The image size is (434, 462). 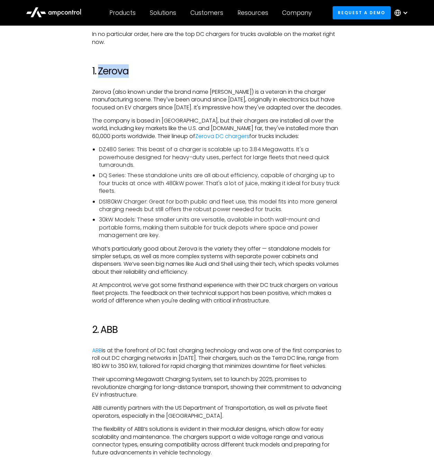 What do you see at coordinates (220, 157) in the screenshot?
I see `li: DZ480 Series: This beast of a charger is scalable up to 3.84 Megawatts. It's a powerhouse designe...` at bounding box center [220, 157].